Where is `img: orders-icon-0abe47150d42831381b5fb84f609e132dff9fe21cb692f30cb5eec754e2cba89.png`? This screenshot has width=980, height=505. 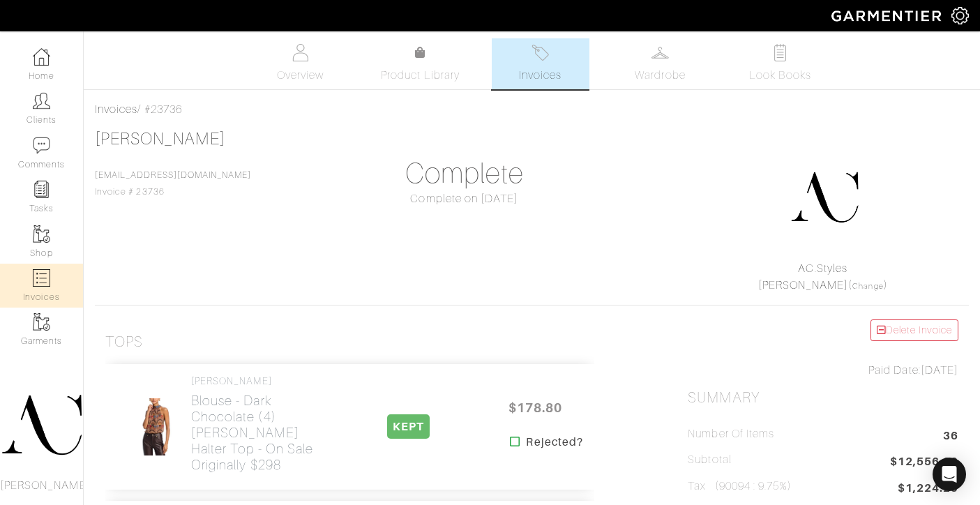 img: orders-icon-0abe47150d42831381b5fb84f609e132dff9fe21cb692f30cb5eec754e2cba89.png is located at coordinates (41, 278).